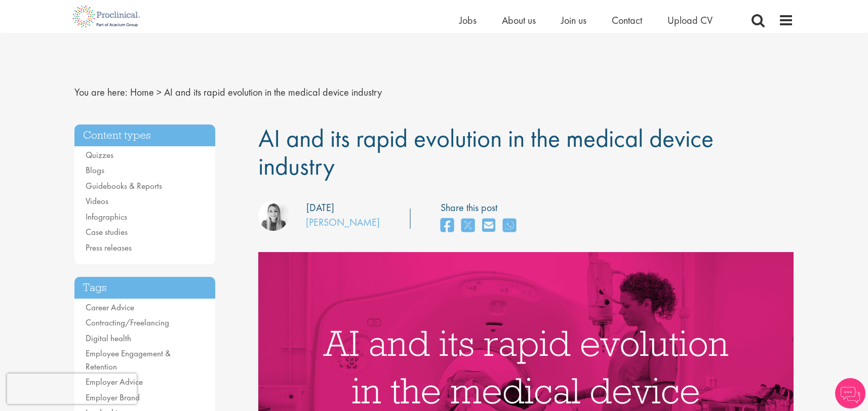 The height and width of the screenshot is (411, 868). What do you see at coordinates (109, 247) in the screenshot?
I see `a: Press releases` at bounding box center [109, 247].